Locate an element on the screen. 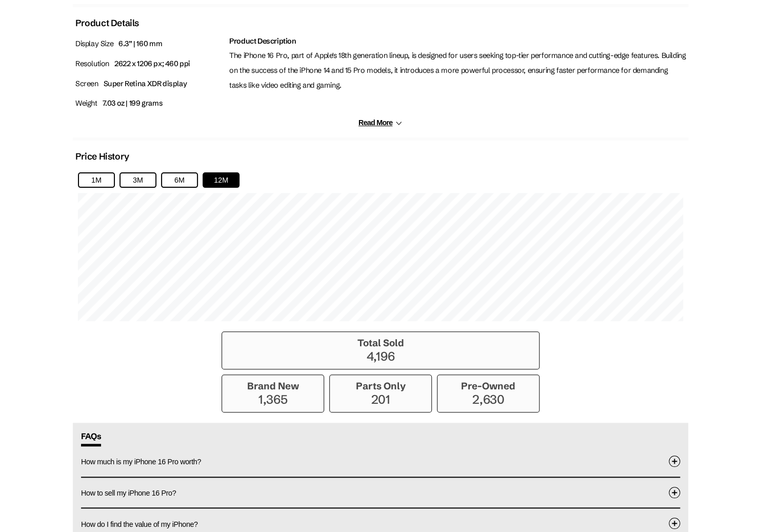 This screenshot has height=532, width=761. h2: Product Description is located at coordinates (457, 41).